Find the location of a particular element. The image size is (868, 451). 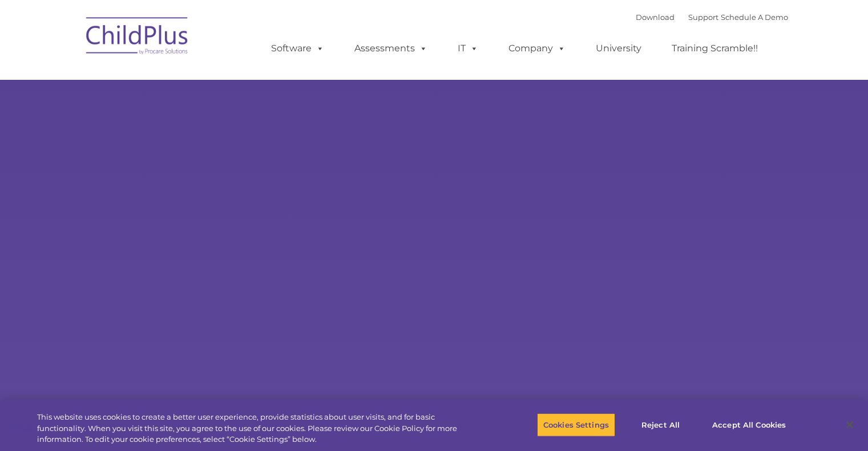

a: Schedule A Demo is located at coordinates (754, 17).